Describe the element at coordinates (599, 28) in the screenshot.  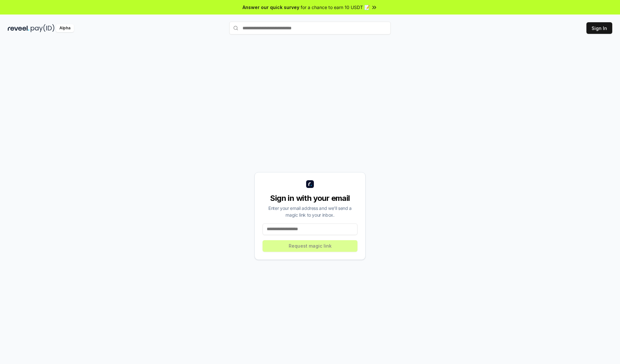
I see `button: Sign In` at that location.